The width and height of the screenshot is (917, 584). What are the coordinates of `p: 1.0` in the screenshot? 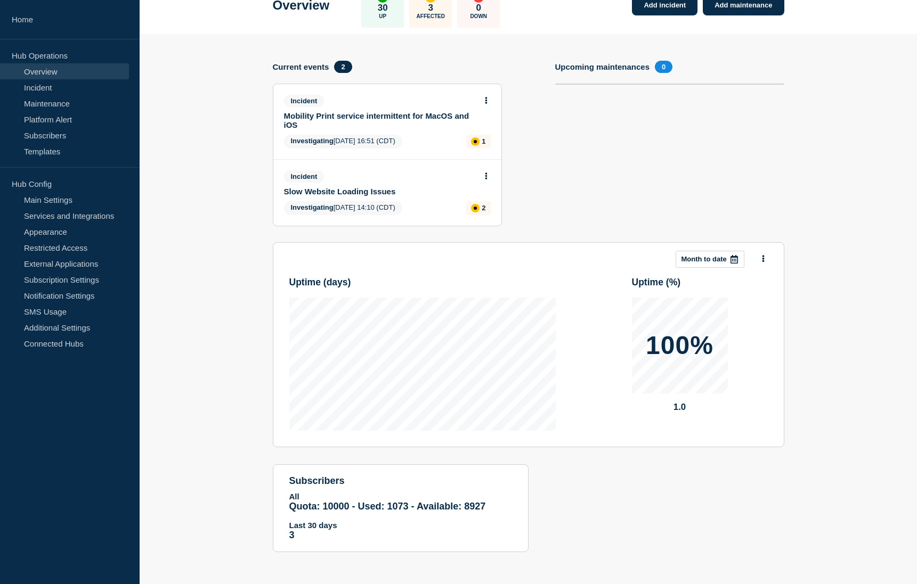 It's located at (680, 407).